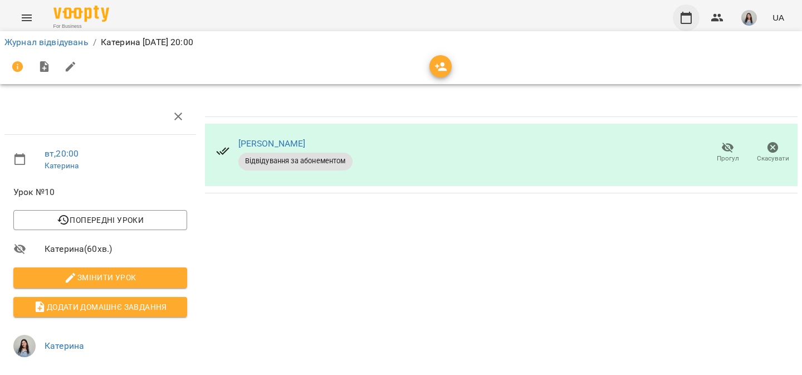 This screenshot has width=802, height=375. What do you see at coordinates (728, 158) in the screenshot?
I see `span: Прогул` at bounding box center [728, 158].